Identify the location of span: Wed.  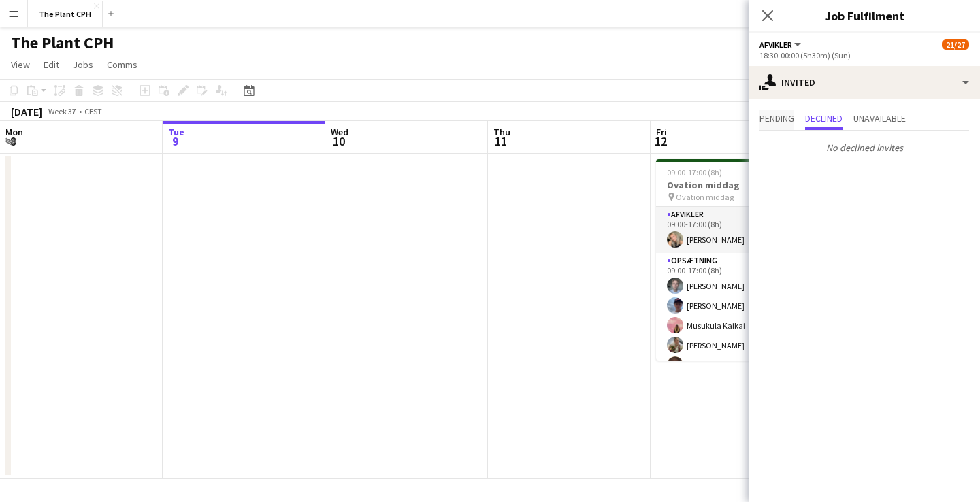
(339, 132).